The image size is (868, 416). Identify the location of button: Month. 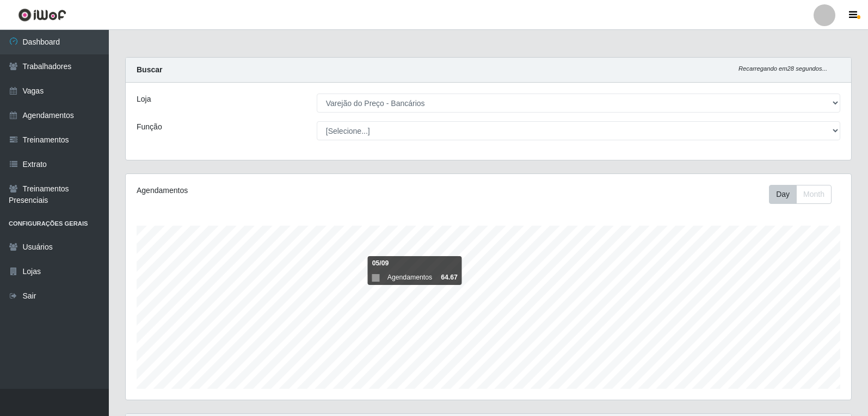
(814, 194).